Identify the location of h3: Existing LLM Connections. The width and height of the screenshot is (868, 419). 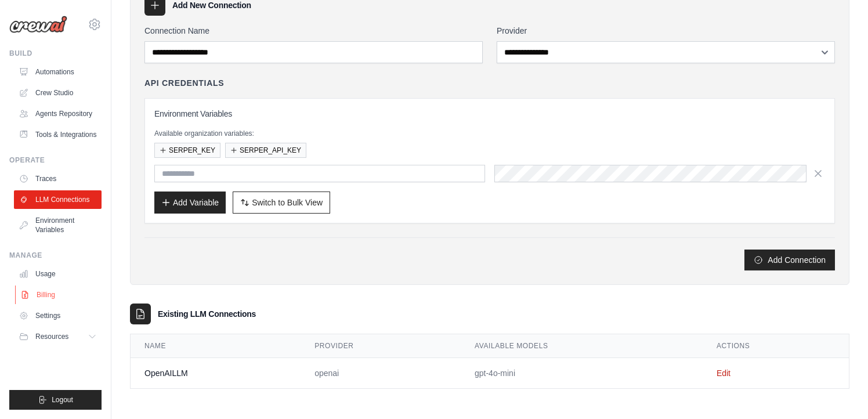
(206, 314).